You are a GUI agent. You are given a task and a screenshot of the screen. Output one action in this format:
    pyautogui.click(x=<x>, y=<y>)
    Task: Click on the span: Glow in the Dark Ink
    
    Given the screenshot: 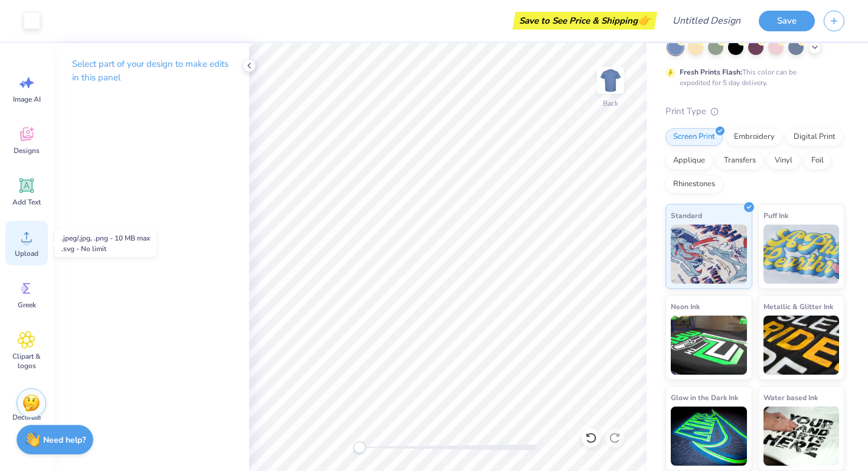 What is the action you would take?
    pyautogui.click(x=705, y=397)
    